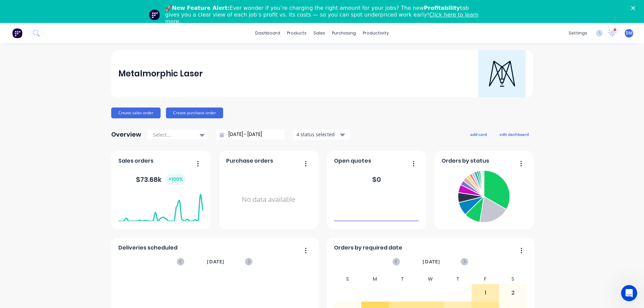 The height and width of the screenshot is (308, 644). I want to click on div: 2, so click(513, 292).